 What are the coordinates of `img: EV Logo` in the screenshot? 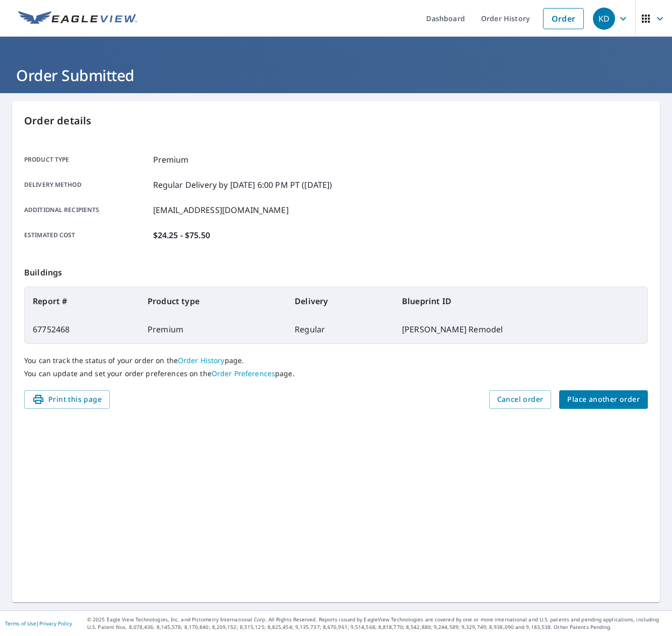 It's located at (77, 19).